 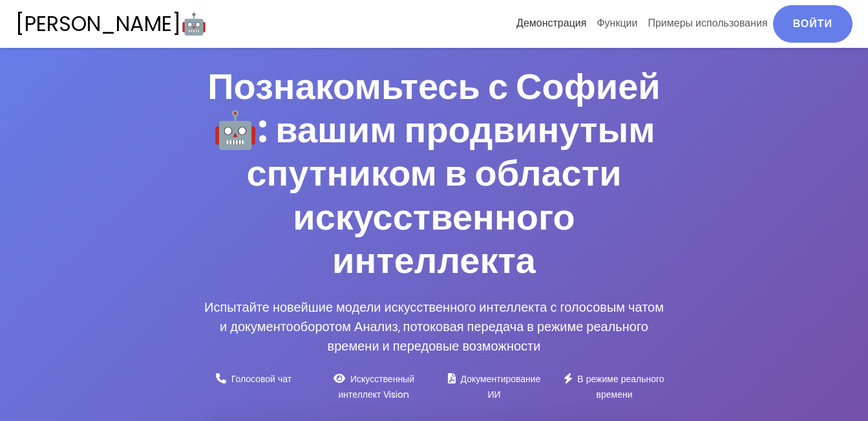 What do you see at coordinates (434, 174) in the screenshot?
I see `h1: Познакомьтесь с Софией🤖: вашим продвинутым спутником в области искусственного интеллекта` at bounding box center [434, 174].